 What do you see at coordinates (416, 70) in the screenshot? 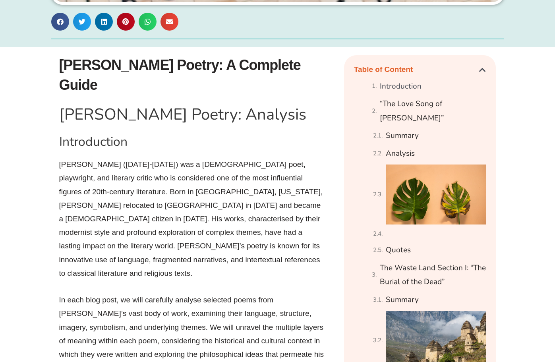
I see `h4: Table of Content` at bounding box center [416, 70].